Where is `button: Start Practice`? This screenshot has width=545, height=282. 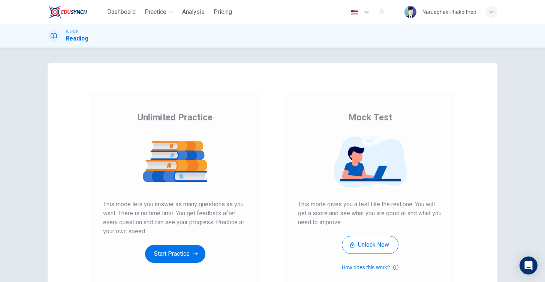
button: Start Practice is located at coordinates (175, 254).